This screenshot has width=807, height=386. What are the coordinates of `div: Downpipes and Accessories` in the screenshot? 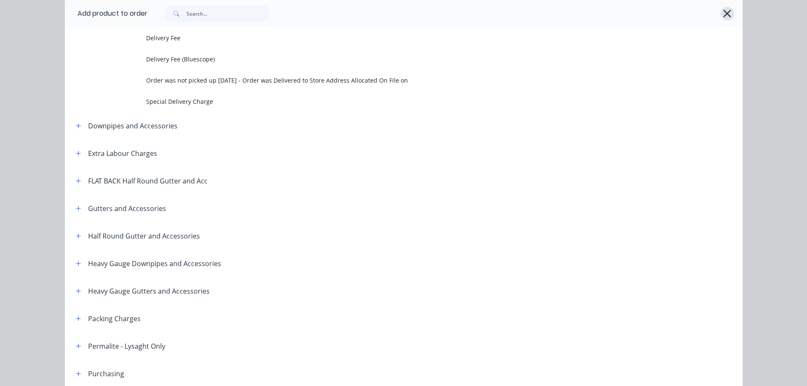 It's located at (133, 126).